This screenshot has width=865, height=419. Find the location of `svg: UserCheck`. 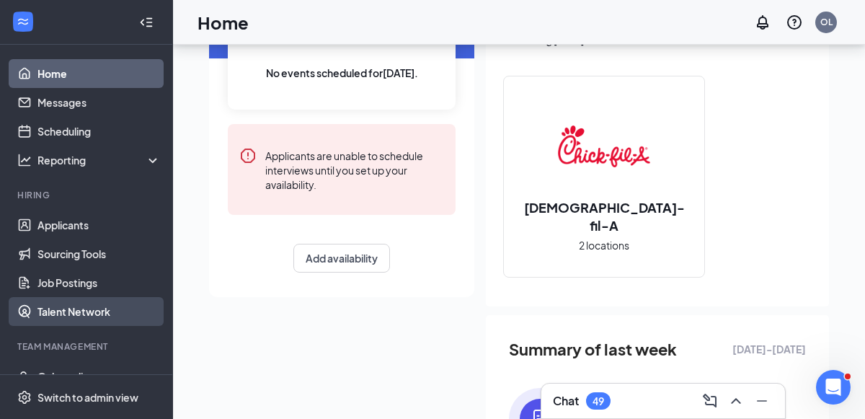

svg: UserCheck is located at coordinates (25, 376).